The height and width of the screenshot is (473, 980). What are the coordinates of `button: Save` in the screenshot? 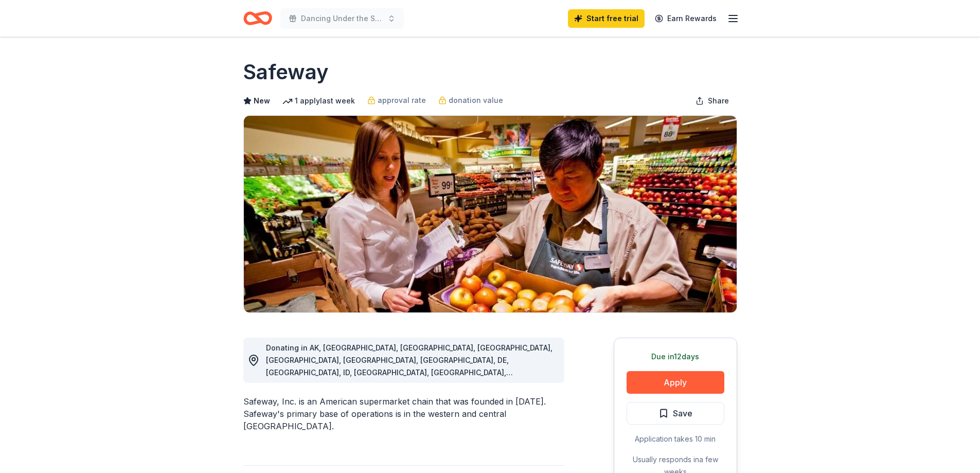 It's located at (675, 413).